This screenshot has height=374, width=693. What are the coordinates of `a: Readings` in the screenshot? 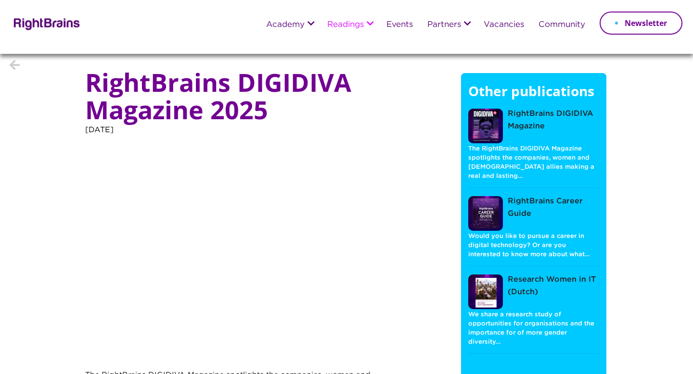 It's located at (345, 25).